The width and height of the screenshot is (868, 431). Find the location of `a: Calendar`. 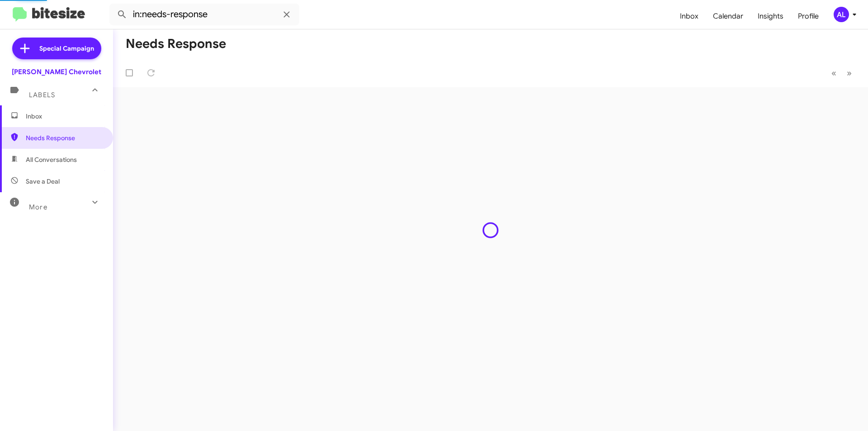

a: Calendar is located at coordinates (728, 16).